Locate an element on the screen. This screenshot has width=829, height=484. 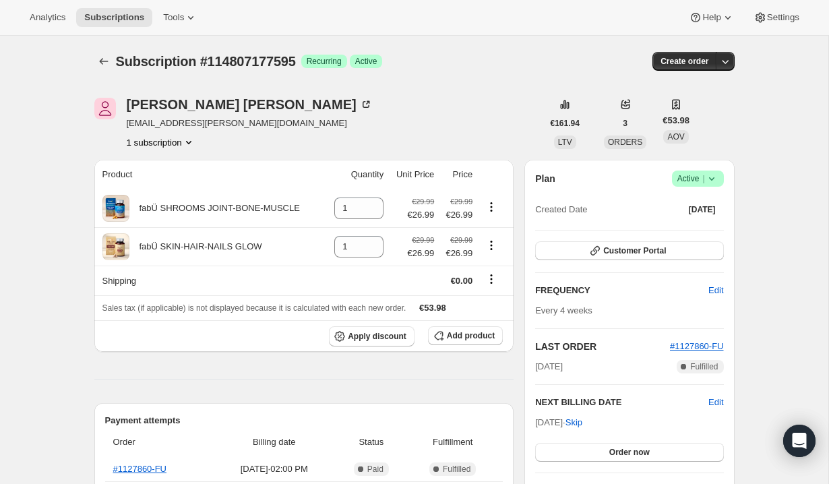
span: LTV is located at coordinates (565, 142).